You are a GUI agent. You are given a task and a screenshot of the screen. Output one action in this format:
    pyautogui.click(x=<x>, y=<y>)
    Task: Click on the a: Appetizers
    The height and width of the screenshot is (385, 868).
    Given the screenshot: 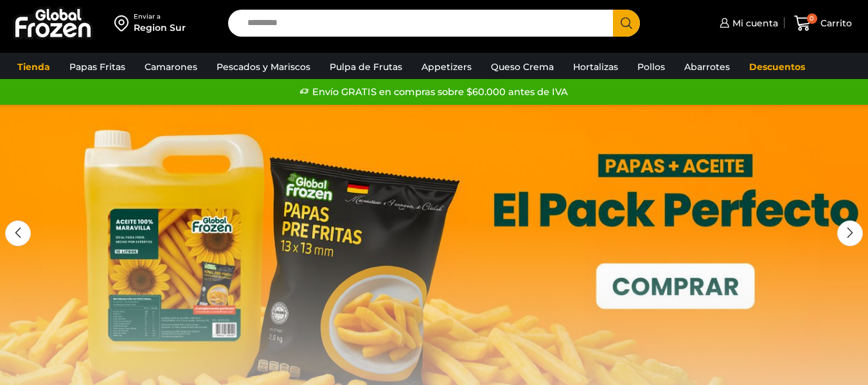 What is the action you would take?
    pyautogui.click(x=446, y=67)
    